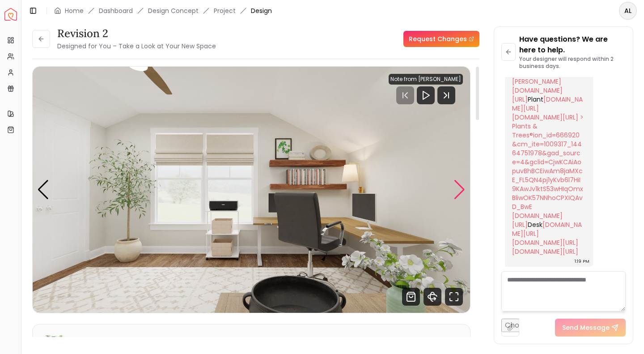  What do you see at coordinates (582, 261) in the screenshot?
I see `div: 1:19 PM` at bounding box center [582, 261].